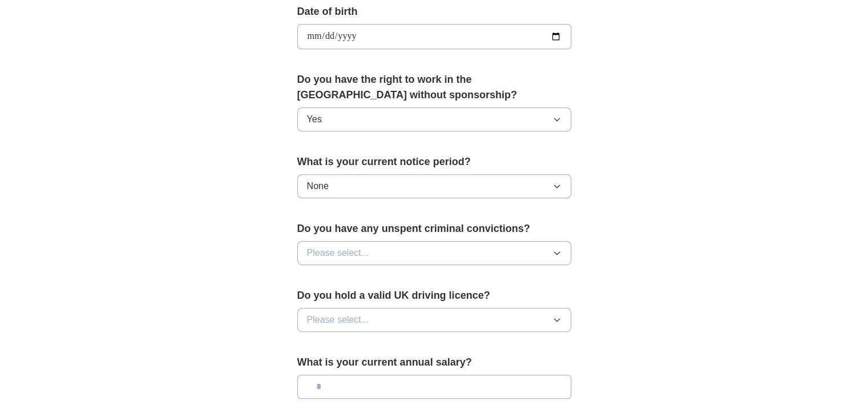 The width and height of the screenshot is (868, 417). Describe the element at coordinates (434, 120) in the screenshot. I see `button: Yes` at that location.